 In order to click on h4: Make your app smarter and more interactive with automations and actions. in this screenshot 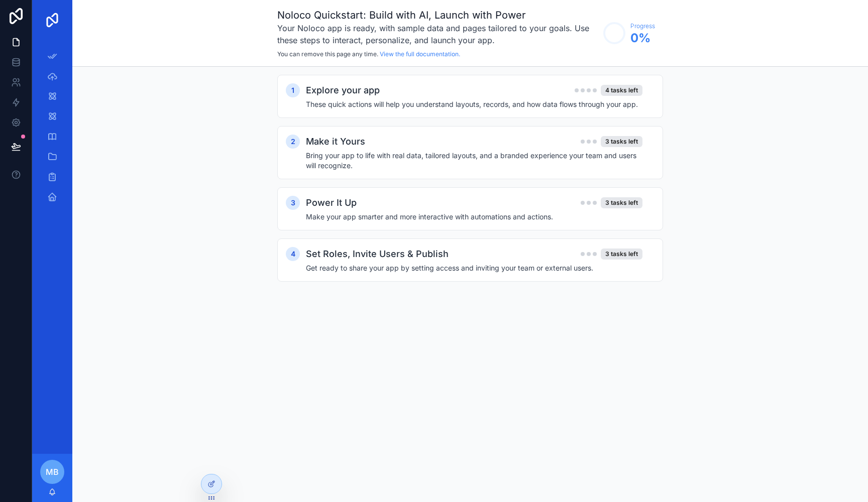, I will do `click(474, 217)`.